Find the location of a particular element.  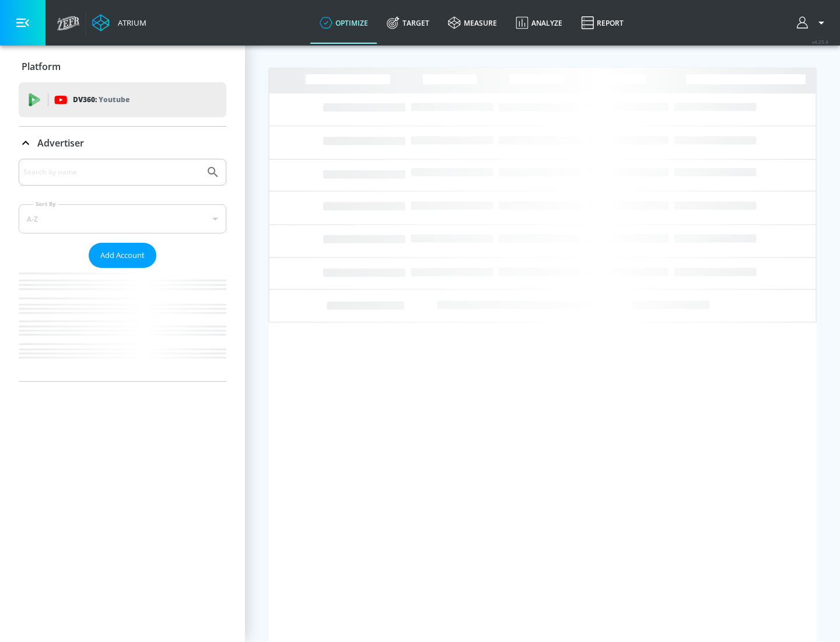

p: Youtube is located at coordinates (114, 99).